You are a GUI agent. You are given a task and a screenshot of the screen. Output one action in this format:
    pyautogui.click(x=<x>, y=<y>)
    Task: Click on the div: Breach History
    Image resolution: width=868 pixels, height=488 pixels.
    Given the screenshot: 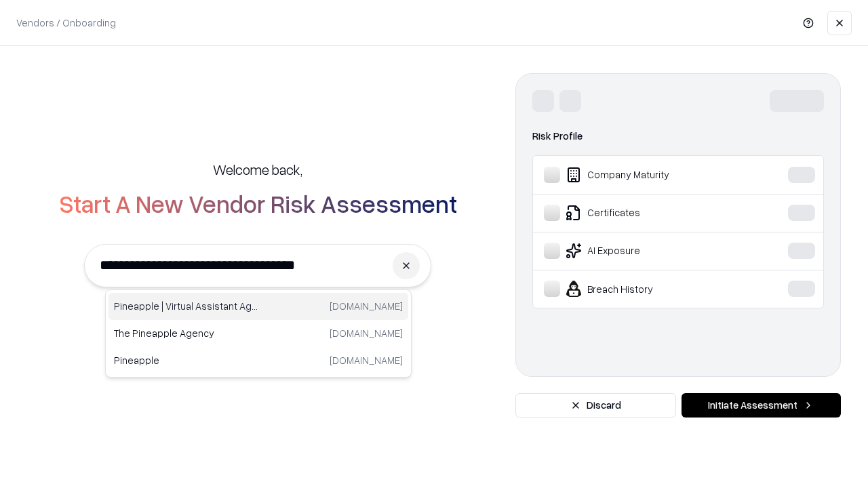 What is the action you would take?
    pyautogui.click(x=645, y=289)
    